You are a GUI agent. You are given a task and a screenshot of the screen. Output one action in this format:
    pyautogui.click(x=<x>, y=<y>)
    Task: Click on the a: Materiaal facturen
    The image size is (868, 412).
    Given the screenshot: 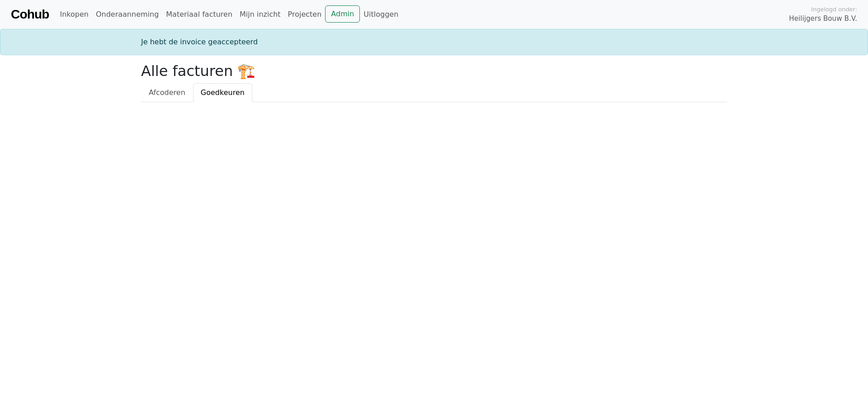 What is the action you would take?
    pyautogui.click(x=199, y=15)
    